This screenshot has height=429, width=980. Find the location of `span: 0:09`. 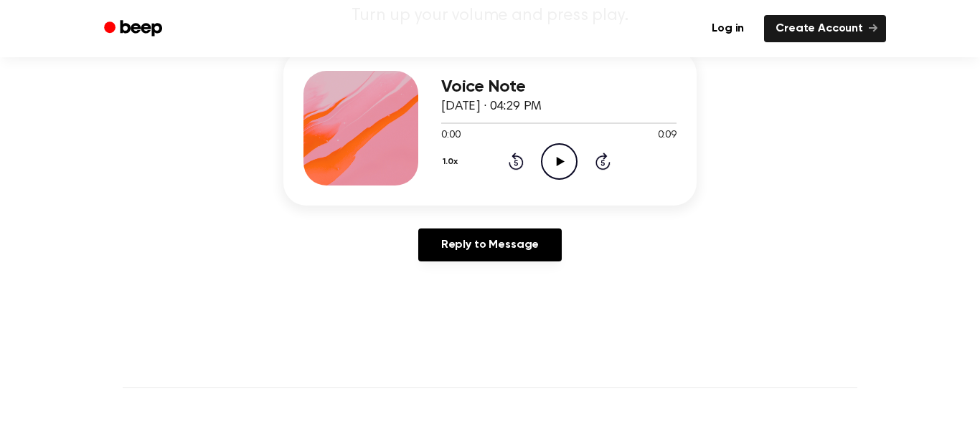

span: 0:09 is located at coordinates (667, 136).